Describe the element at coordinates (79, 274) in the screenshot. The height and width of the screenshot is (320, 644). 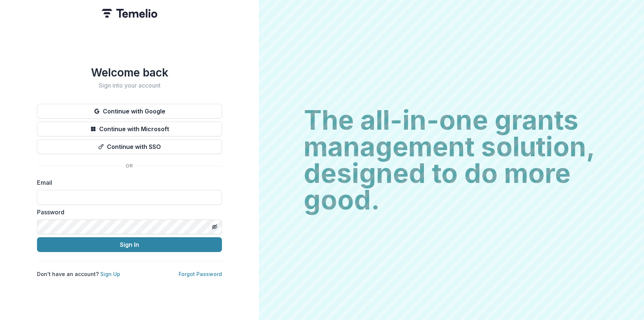
I see `p: Don't have an account?` at that location.